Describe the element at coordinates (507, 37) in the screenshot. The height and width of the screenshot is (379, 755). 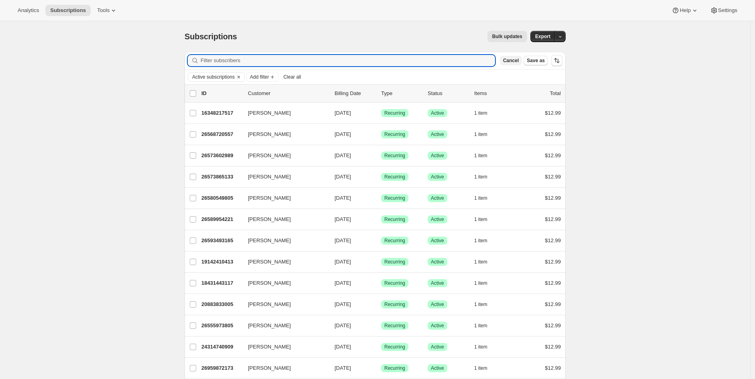
I see `button: Bulk updates` at that location.